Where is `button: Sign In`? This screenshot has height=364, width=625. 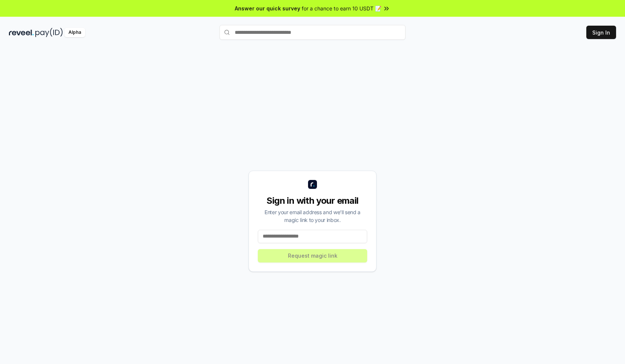 button: Sign In is located at coordinates (601, 32).